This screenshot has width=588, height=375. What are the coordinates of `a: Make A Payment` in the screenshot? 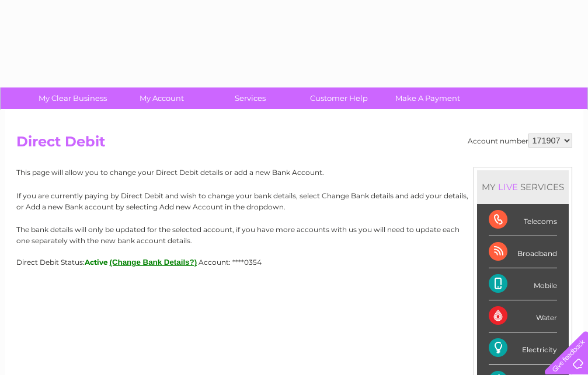 It's located at (427, 98).